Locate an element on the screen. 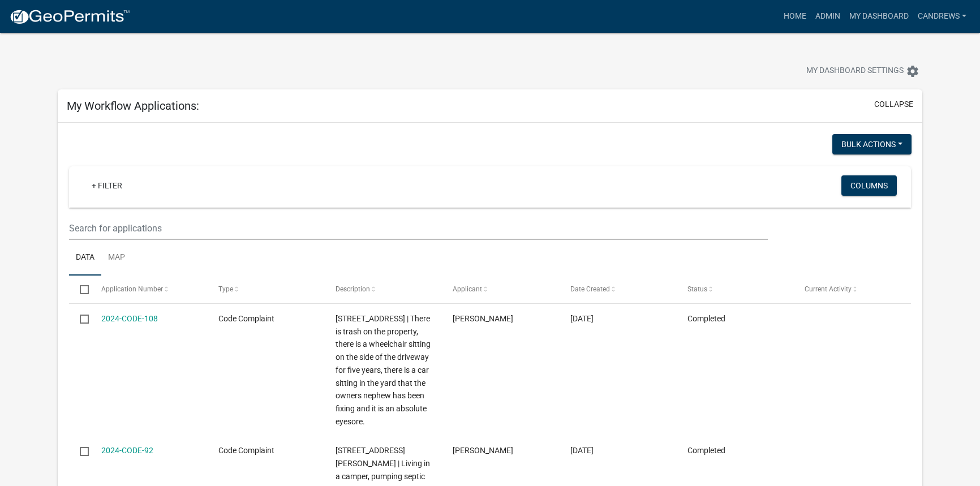  a: + Filter is located at coordinates (107, 186).